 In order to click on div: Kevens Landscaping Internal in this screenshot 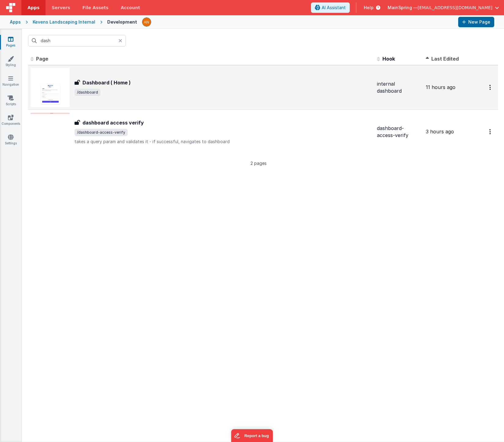, I will do `click(64, 22)`.